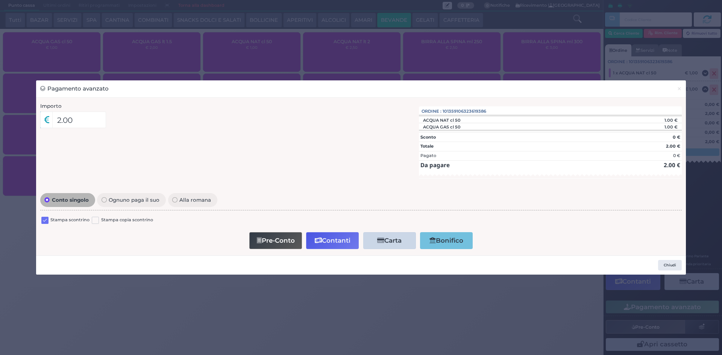 The image size is (722, 355). Describe the element at coordinates (389, 241) in the screenshot. I see `button: Carta` at that location.